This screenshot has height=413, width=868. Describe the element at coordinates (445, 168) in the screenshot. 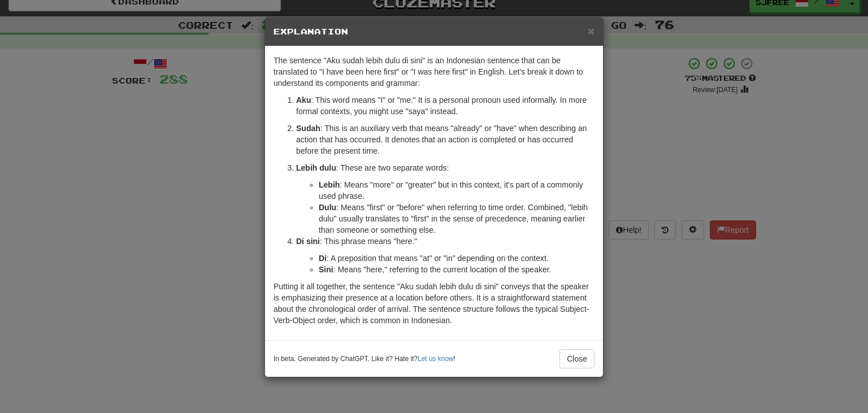

I see `p: : These are two separate words:` at that location.